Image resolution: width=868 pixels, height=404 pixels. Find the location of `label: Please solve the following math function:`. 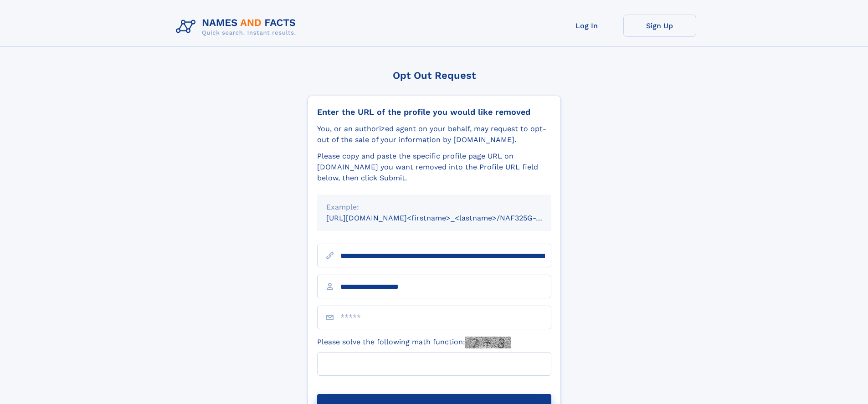

label: Please solve the following math function: is located at coordinates (414, 343).